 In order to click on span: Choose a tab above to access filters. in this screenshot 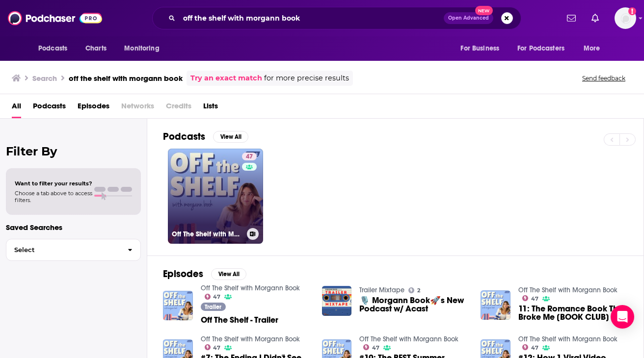, I will do `click(54, 197)`.